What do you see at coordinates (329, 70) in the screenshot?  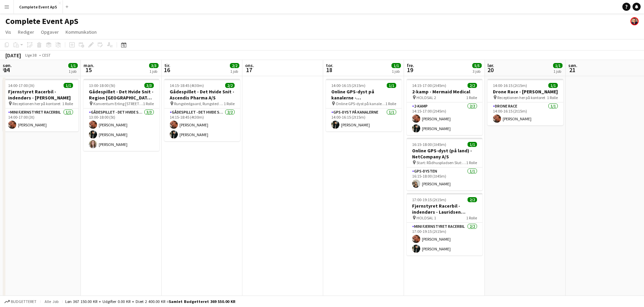 I see `span: 18` at bounding box center [329, 70].